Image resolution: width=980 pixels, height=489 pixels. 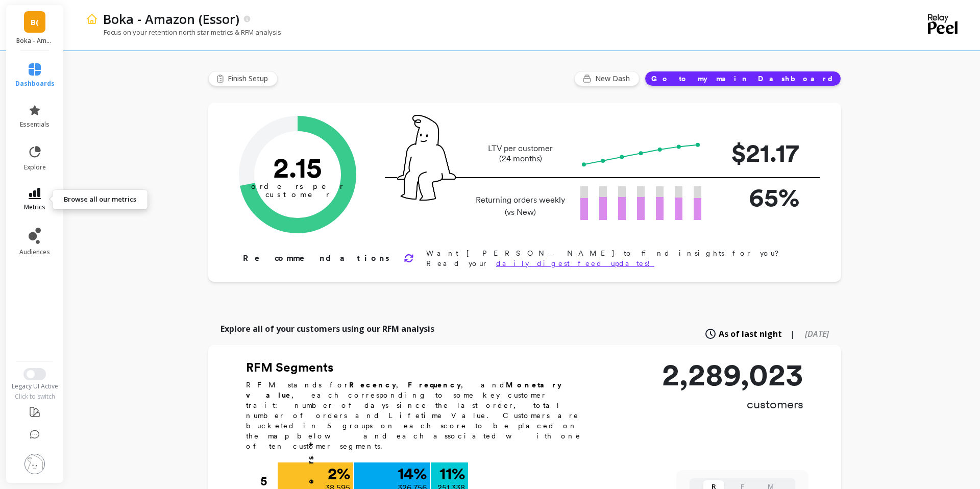 I want to click on p: 2,289,023, so click(x=732, y=375).